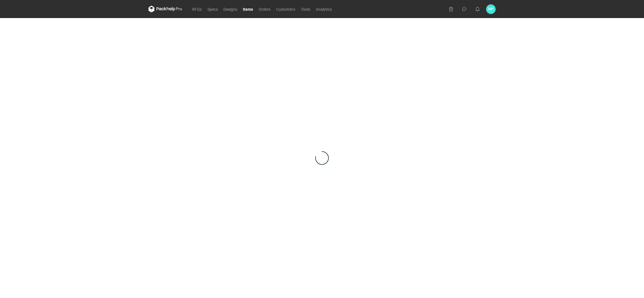 Image resolution: width=644 pixels, height=298 pixels. Describe the element at coordinates (324, 9) in the screenshot. I see `a: Analytics` at that location.